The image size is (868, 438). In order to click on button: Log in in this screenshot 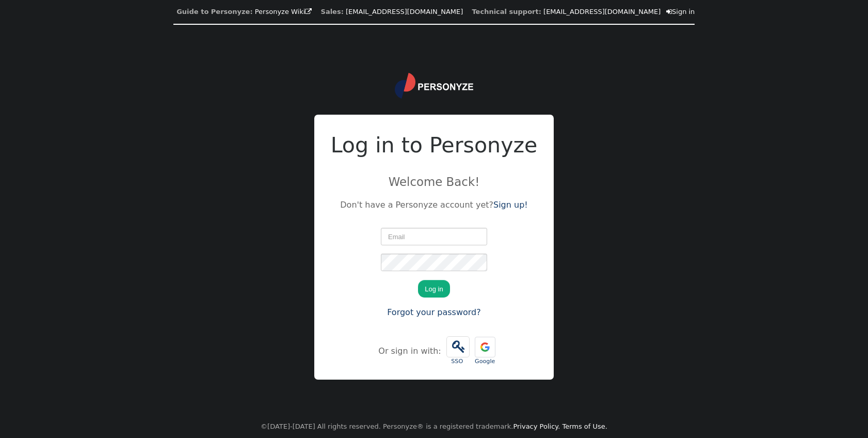, I will do `click(433, 289)`.